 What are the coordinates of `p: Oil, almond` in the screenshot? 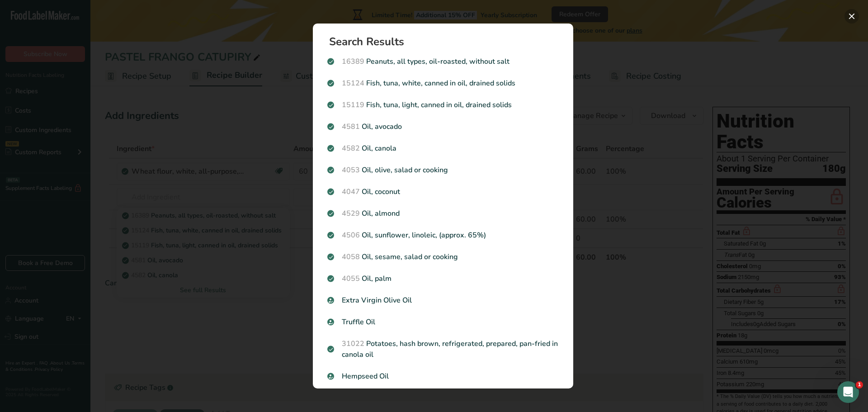 It's located at (443, 214).